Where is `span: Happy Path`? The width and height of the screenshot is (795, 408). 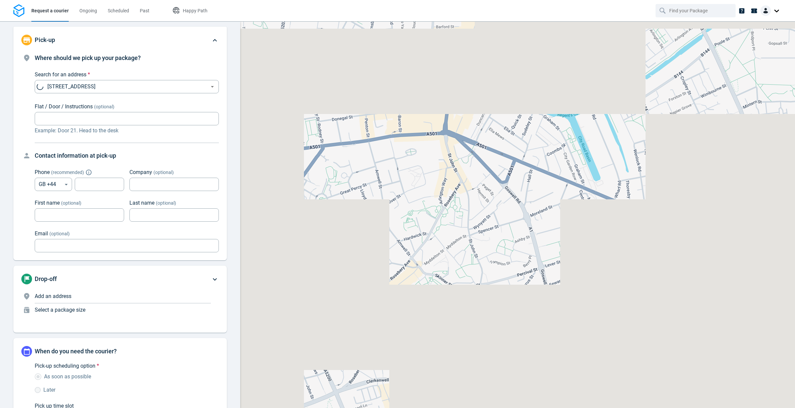
span: Happy Path is located at coordinates (195, 11).